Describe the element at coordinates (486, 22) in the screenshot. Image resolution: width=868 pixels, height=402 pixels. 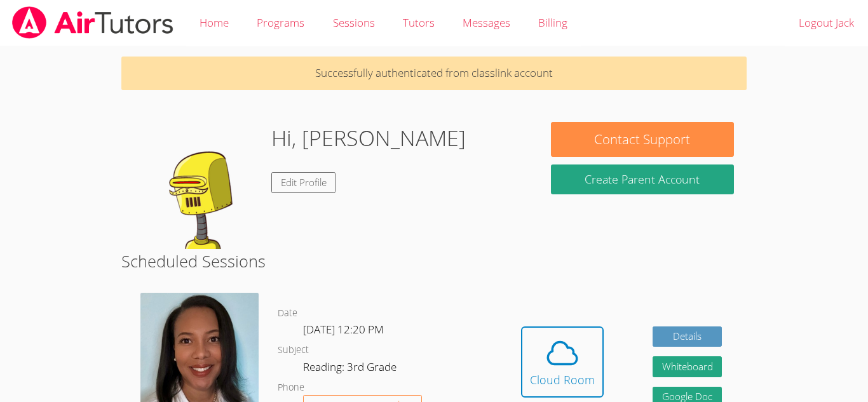
I see `span: Messages` at that location.